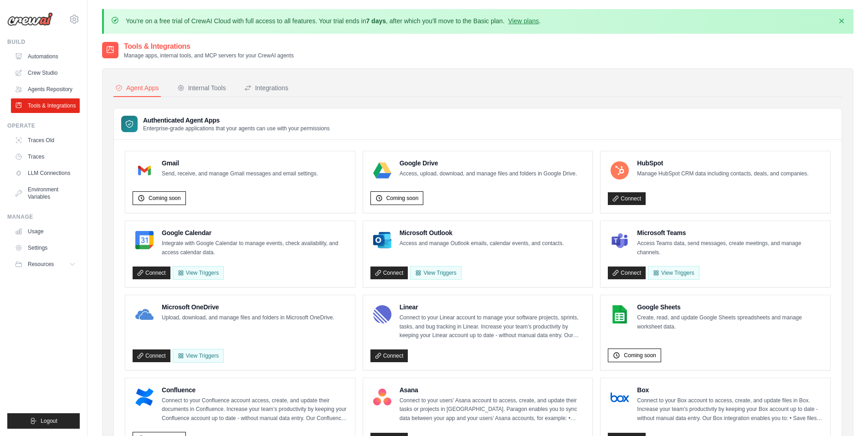 Image resolution: width=868 pixels, height=436 pixels. What do you see at coordinates (489, 163) in the screenshot?
I see `h4: Google Drive` at bounding box center [489, 163].